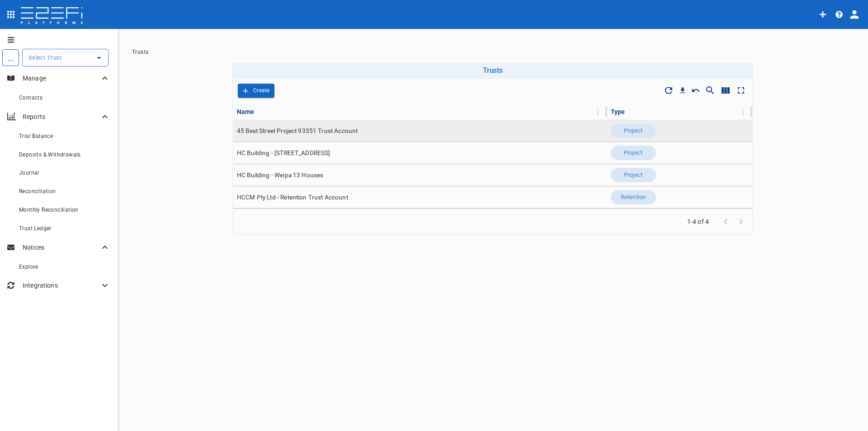 Image resolution: width=868 pixels, height=431 pixels. Describe the element at coordinates (696, 91) in the screenshot. I see `button: Reset Sorting` at that location.